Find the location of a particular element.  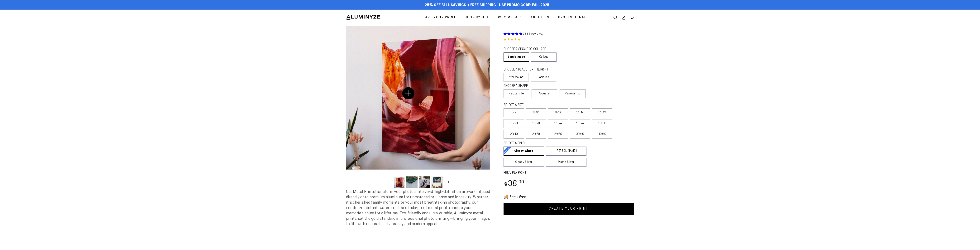

label: 24x30 is located at coordinates (536, 134).